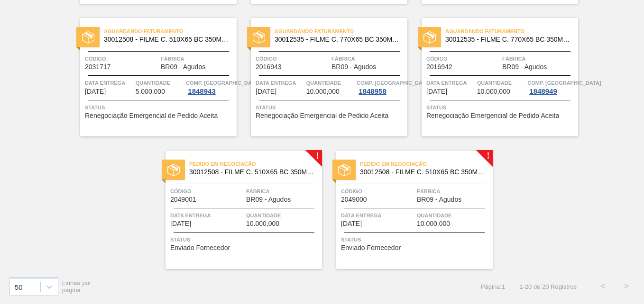 The image size is (644, 304). What do you see at coordinates (439, 67) in the screenshot?
I see `span: 2016942` at bounding box center [439, 67].